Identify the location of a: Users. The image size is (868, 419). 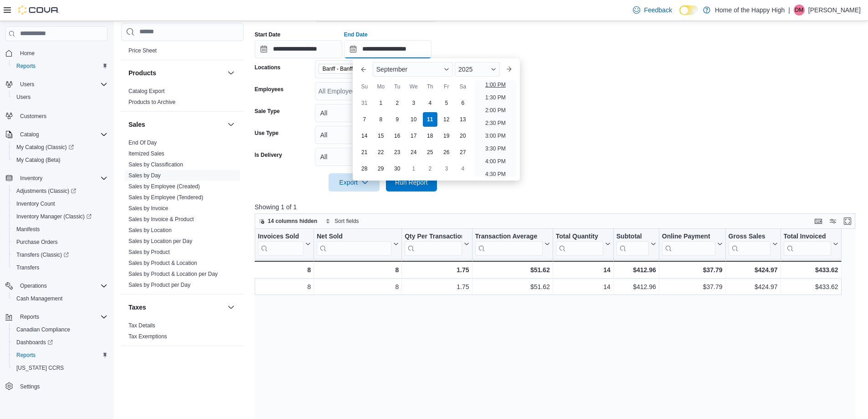
(23, 97).